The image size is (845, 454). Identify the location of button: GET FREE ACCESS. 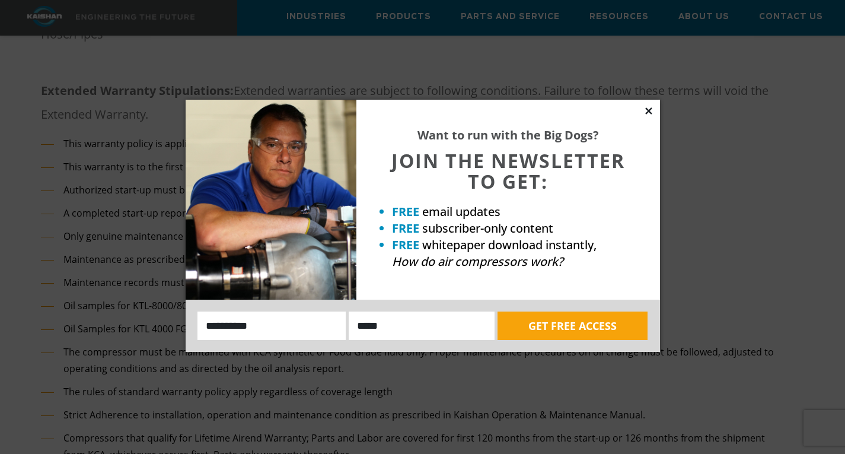
(572, 326).